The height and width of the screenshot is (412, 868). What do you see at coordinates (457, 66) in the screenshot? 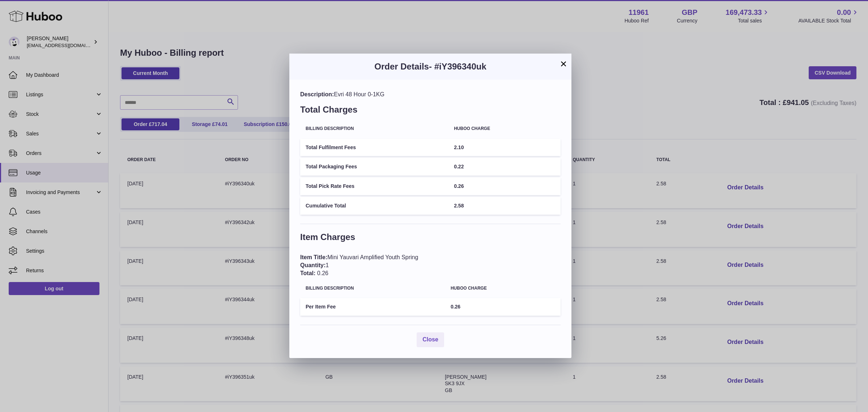
I see `span: - #iY396340uk` at bounding box center [457, 66].